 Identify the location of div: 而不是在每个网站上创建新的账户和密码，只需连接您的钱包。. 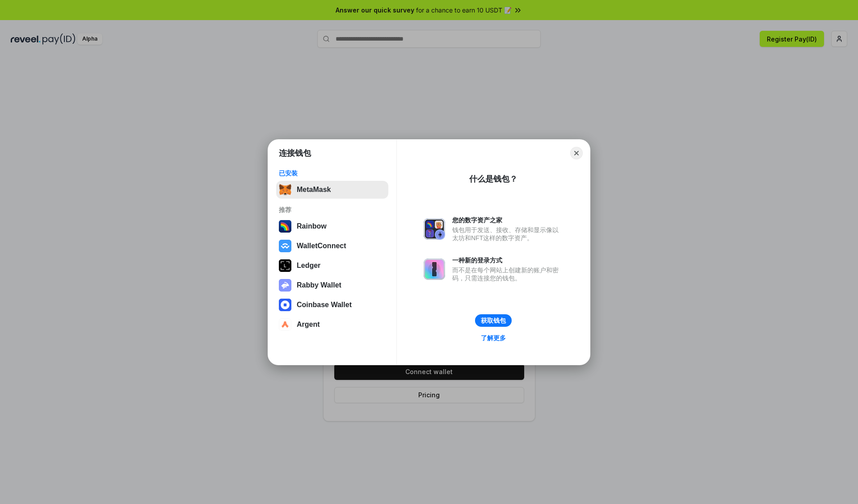
(507, 274).